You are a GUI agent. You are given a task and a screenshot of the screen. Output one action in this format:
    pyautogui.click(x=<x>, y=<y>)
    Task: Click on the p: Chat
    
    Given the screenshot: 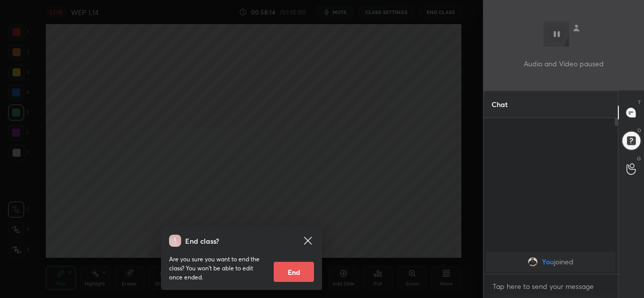 What is the action you would take?
    pyautogui.click(x=499, y=104)
    